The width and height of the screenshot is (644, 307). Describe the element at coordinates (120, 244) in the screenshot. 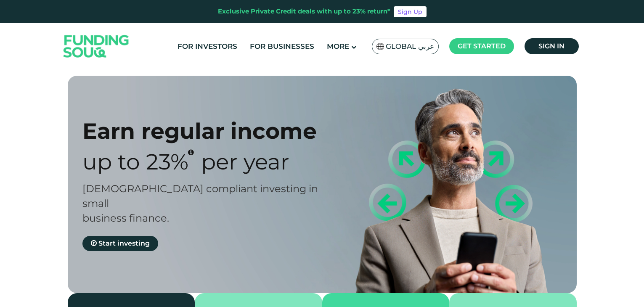

I see `a: Start investing` at that location.